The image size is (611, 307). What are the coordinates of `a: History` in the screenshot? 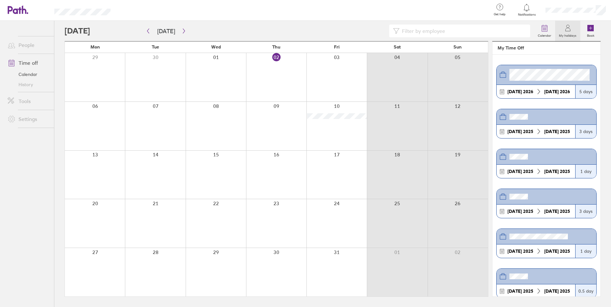 It's located at (28, 85).